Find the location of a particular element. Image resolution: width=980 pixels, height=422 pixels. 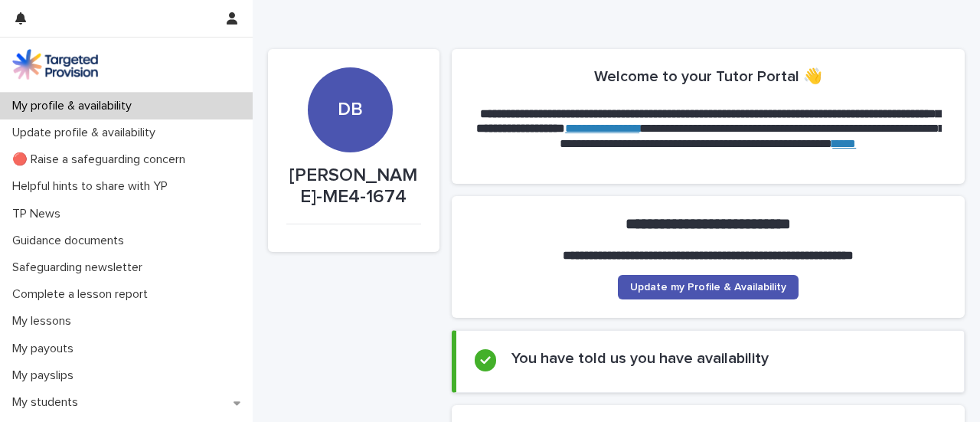

img: M5nRWzHhSzIhMunXDL62 is located at coordinates (55, 65).